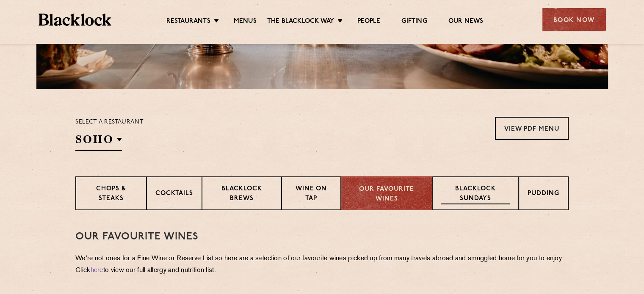 This screenshot has width=644, height=294. What do you see at coordinates (75, 19) in the screenshot?
I see `img: BL_Textured_Logo-footer-cropped.svg` at bounding box center [75, 19].